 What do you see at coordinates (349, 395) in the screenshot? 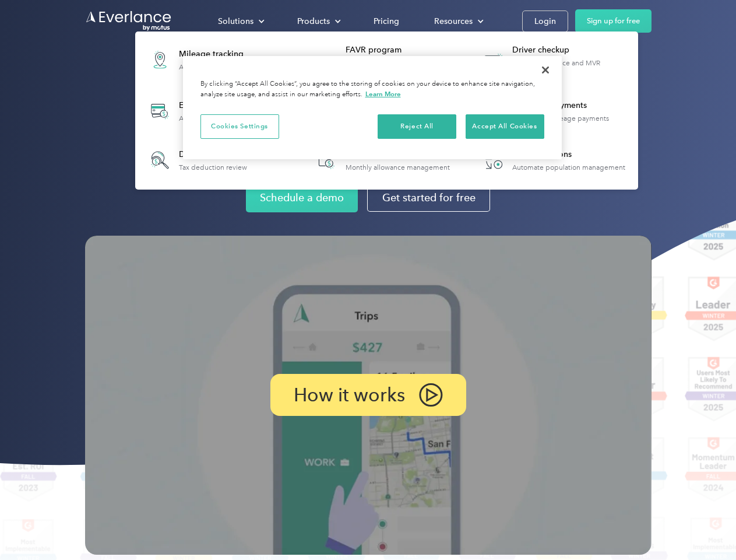
I see `p: How it works` at bounding box center [349, 395].